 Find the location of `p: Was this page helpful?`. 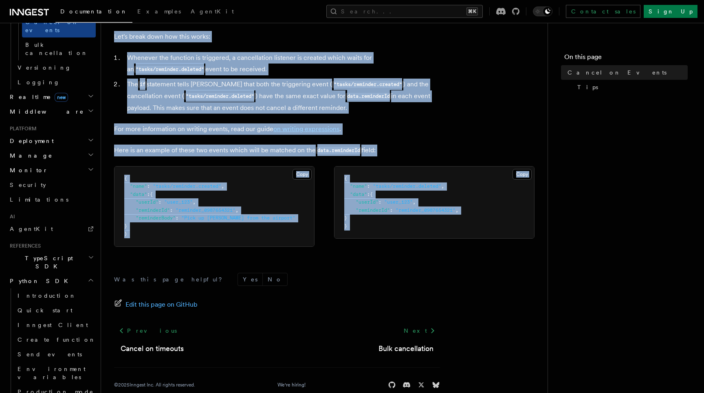

p: Was this page helpful? is located at coordinates (171, 279).